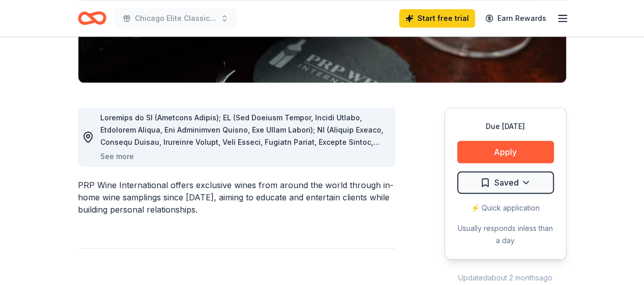 The width and height of the screenshot is (644, 285). I want to click on div: Usually responds in less than a day, so click(505, 234).